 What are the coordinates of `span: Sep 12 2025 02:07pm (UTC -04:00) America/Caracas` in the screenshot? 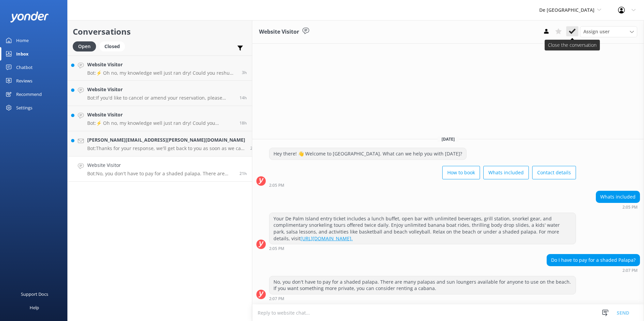 It's located at (243, 173).